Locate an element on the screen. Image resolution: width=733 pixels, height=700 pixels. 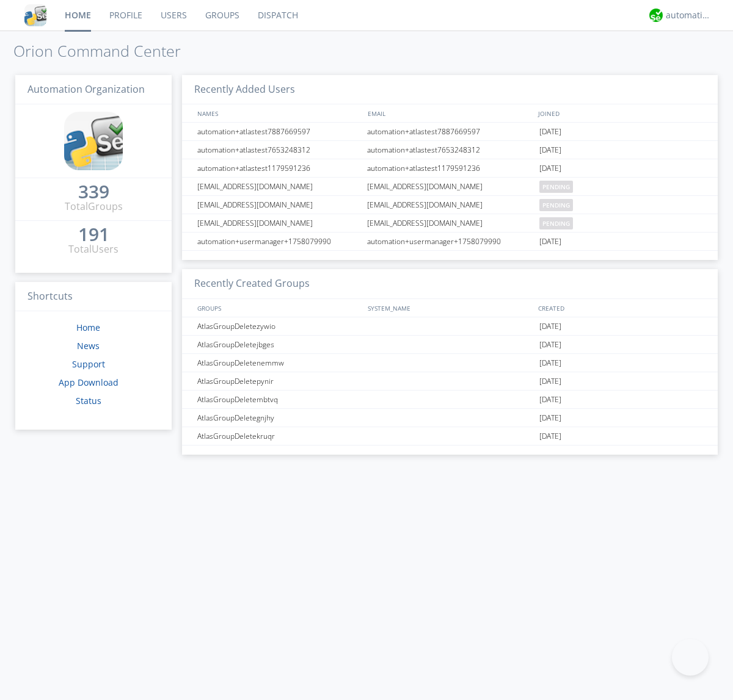
div: automation+atlas is located at coordinates (688, 15).